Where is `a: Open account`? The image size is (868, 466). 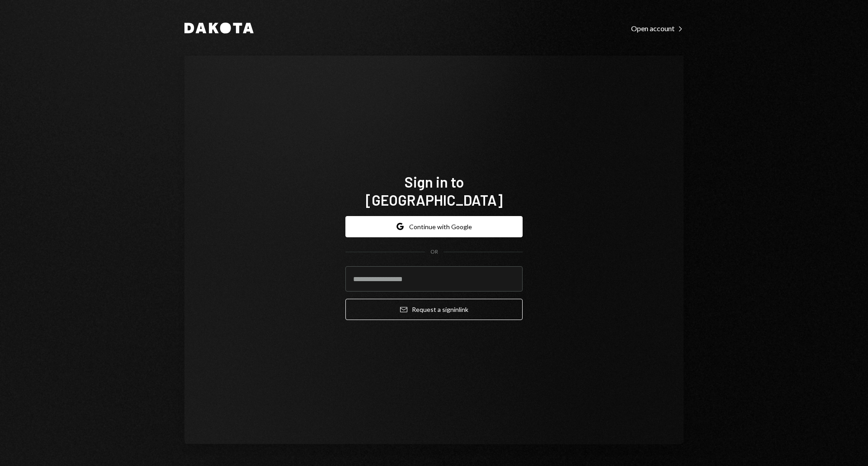 a: Open account is located at coordinates (657, 28).